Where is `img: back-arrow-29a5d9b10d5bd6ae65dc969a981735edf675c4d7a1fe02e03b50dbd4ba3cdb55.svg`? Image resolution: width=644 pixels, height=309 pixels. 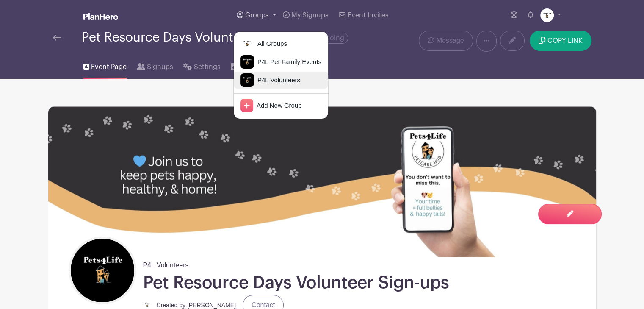
img: back-arrow-29a5d9b10d5bd6ae65dc969a981735edf675c4d7a1fe02e03b50dbd4ba3cdb55.svg is located at coordinates (57, 37).